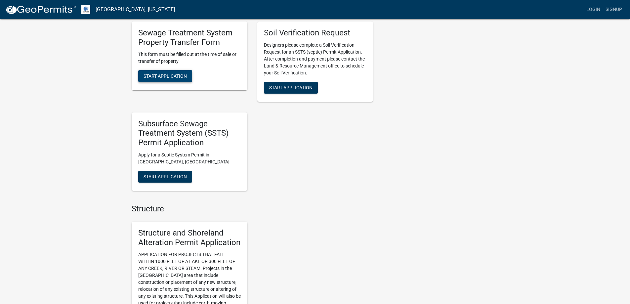  I want to click on a: Login, so click(593, 10).